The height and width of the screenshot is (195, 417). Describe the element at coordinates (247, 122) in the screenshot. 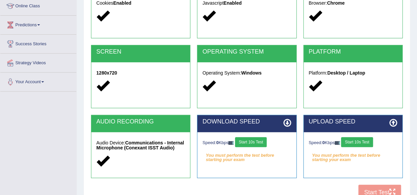

I see `h2: DOWNLOAD SPEED` at that location.